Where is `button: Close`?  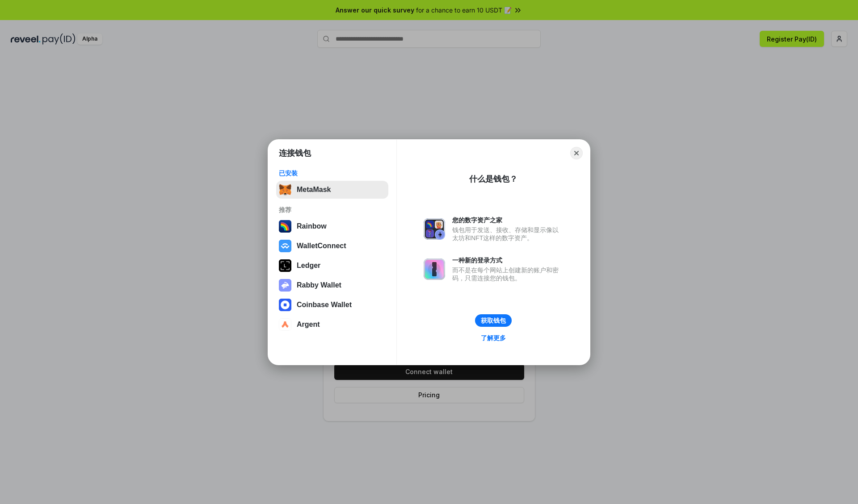
button: Close is located at coordinates (576, 154).